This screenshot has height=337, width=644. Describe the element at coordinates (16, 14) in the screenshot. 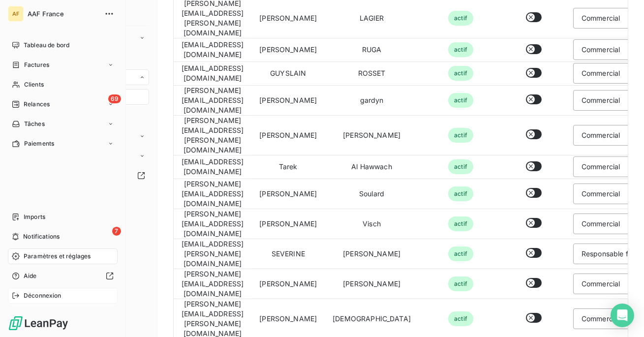

I see `div: AF` at that location.